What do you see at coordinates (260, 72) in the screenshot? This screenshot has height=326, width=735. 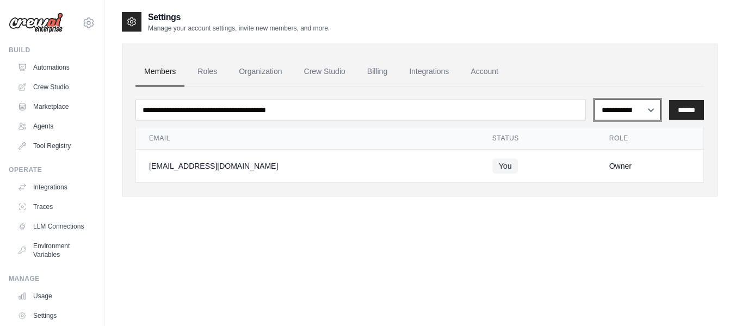 I see `a: Organization` at bounding box center [260, 72].